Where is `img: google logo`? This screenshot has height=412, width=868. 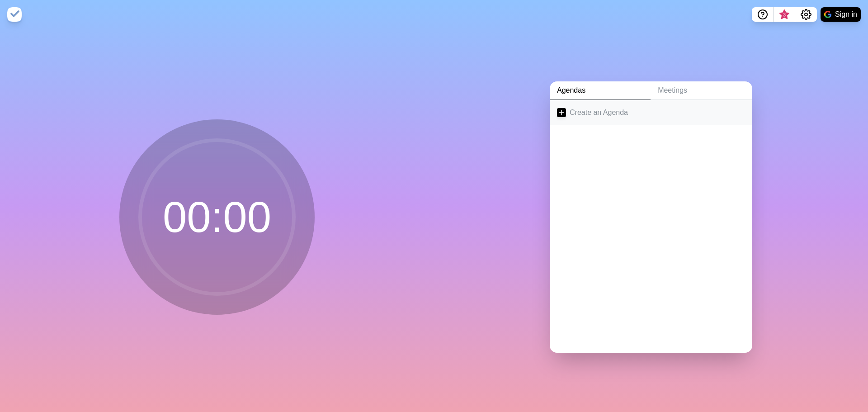
img: google logo is located at coordinates (827, 14).